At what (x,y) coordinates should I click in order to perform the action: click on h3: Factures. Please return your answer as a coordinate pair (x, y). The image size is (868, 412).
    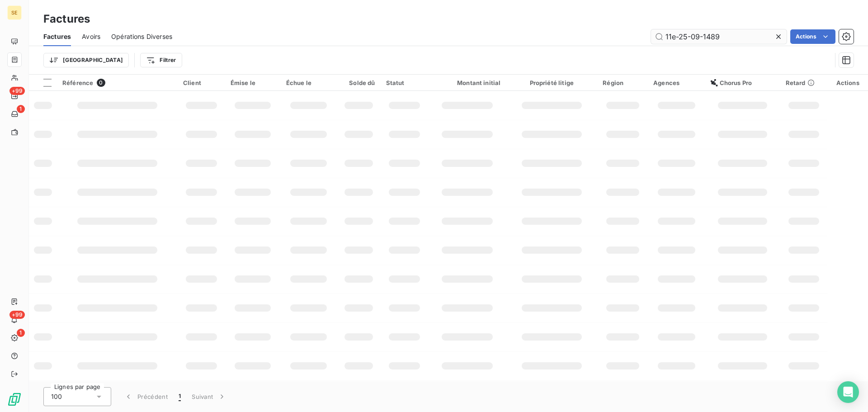
    Looking at the image, I should click on (66, 19).